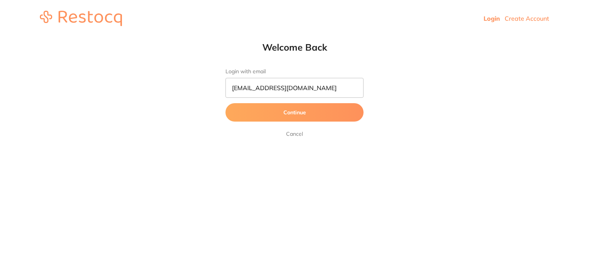 Image resolution: width=589 pixels, height=280 pixels. I want to click on a: Cancel, so click(295, 134).